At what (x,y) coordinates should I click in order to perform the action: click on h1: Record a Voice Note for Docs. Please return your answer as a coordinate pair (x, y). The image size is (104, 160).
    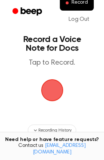
    Looking at the image, I should click on (52, 44).